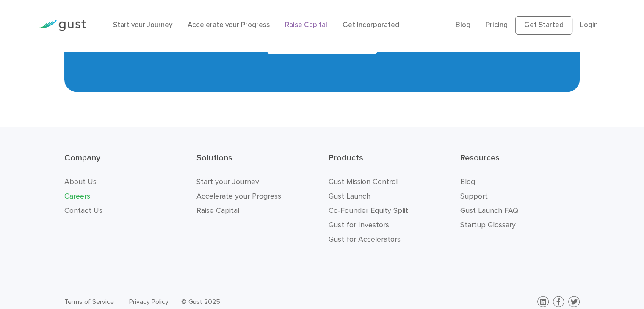 This screenshot has height=309, width=644. Describe the element at coordinates (520, 162) in the screenshot. I see `h3: Resources` at that location.